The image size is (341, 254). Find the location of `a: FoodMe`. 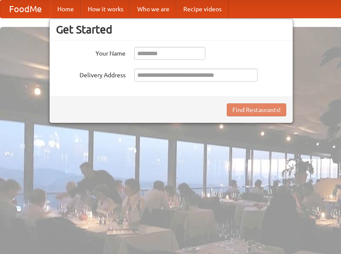

a: FoodMe is located at coordinates (25, 9).